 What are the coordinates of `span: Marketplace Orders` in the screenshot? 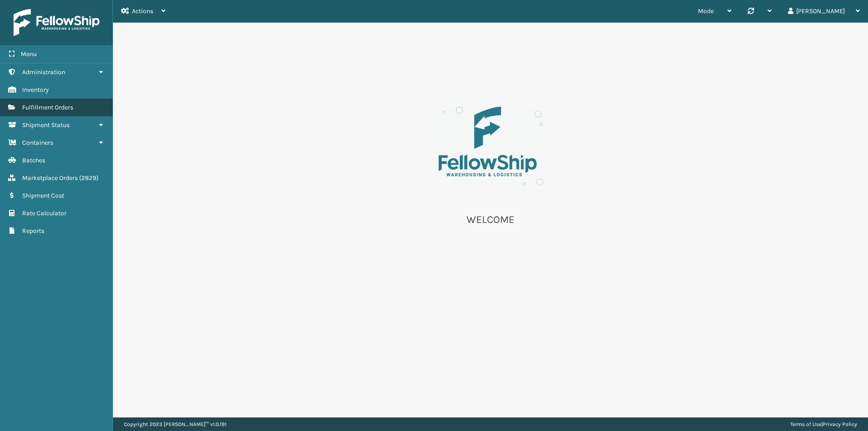 It's located at (50, 178).